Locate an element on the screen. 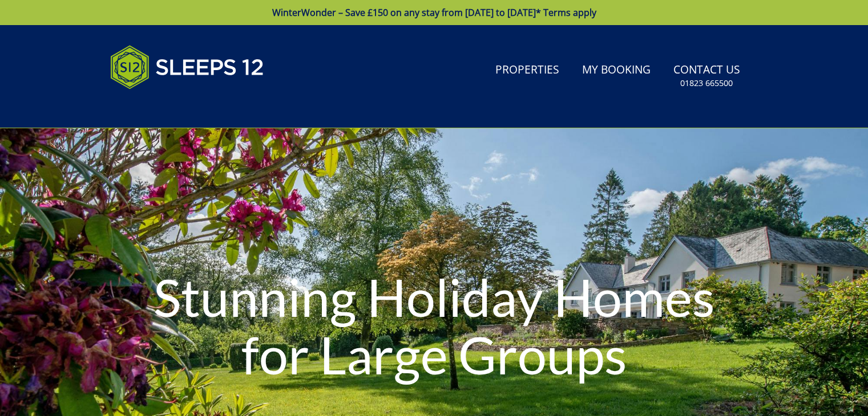 The width and height of the screenshot is (868, 416). img: Sleeps 12 is located at coordinates (187, 67).